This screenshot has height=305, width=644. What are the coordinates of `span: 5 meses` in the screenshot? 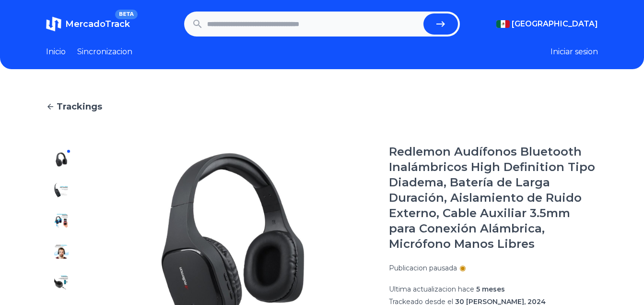 It's located at (491, 289).